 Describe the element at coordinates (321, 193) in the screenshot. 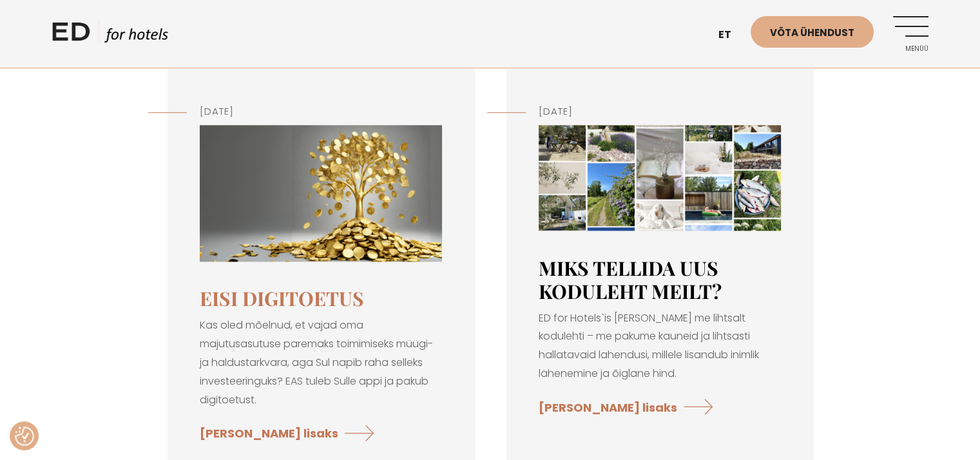

I see `img: EAS toetus ettevõtte digipöörde läbiviimiseks.` at that location.